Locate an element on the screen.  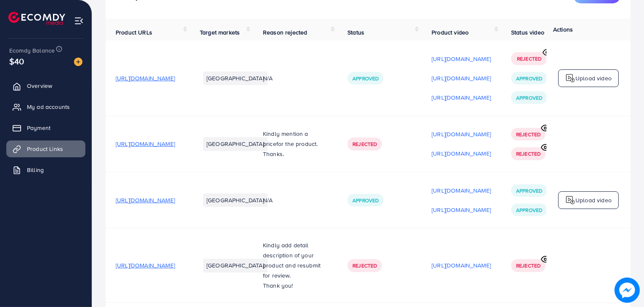
span: Product Links is located at coordinates (45, 149).